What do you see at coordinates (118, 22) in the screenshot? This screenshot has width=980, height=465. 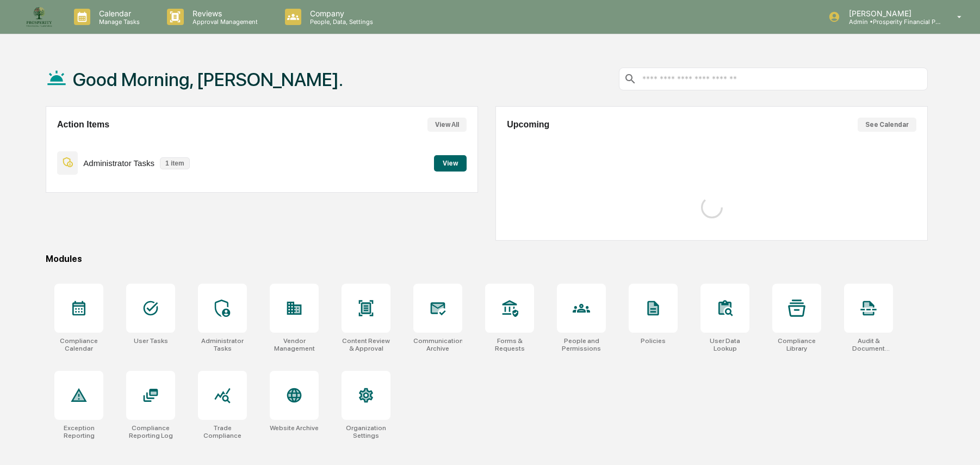 I see `p: Manage Tasks` at bounding box center [118, 22].